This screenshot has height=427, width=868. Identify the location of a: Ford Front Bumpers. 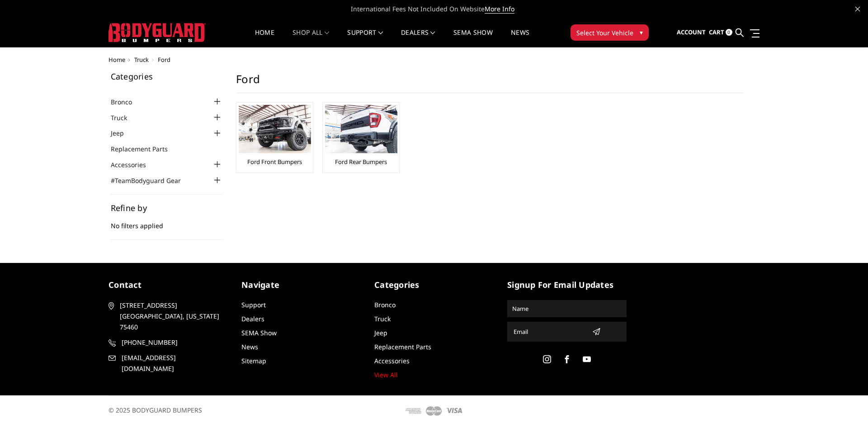
(275, 162).